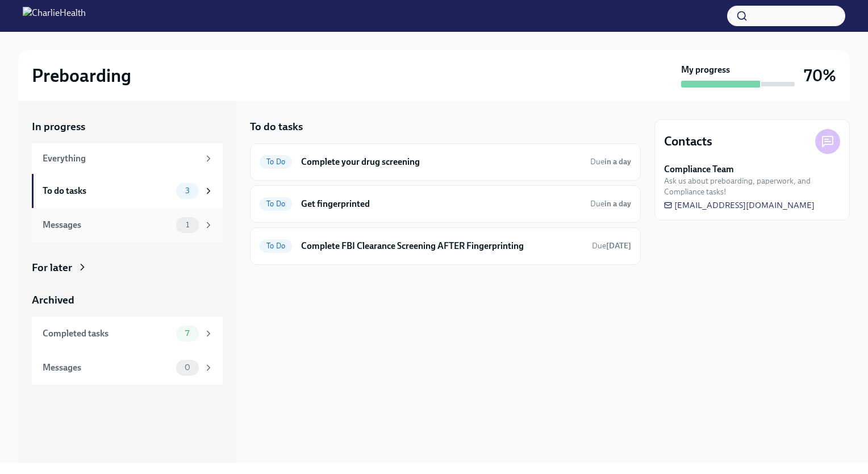 The width and height of the screenshot is (868, 474). What do you see at coordinates (706, 70) in the screenshot?
I see `strong: My progress` at bounding box center [706, 70].